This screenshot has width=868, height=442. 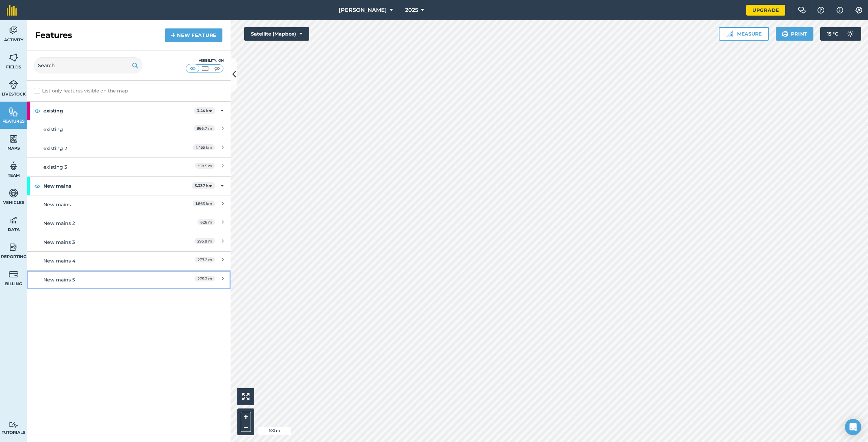 What do you see at coordinates (204, 147) in the screenshot?
I see `span: 1.455 km` at bounding box center [204, 147].